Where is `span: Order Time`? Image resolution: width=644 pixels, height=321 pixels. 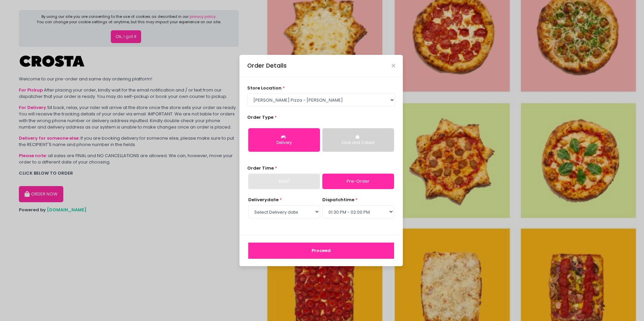
span: Order Time is located at coordinates (260, 168).